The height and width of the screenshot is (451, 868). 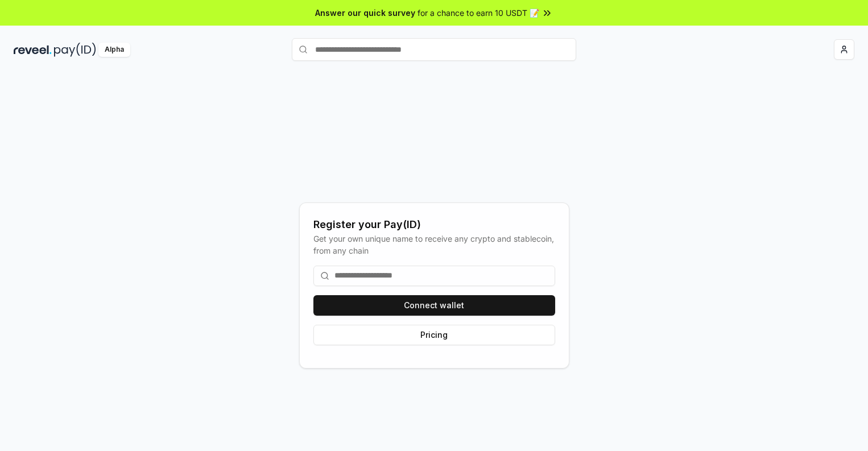 What do you see at coordinates (365, 13) in the screenshot?
I see `span: Answer our quick survey` at bounding box center [365, 13].